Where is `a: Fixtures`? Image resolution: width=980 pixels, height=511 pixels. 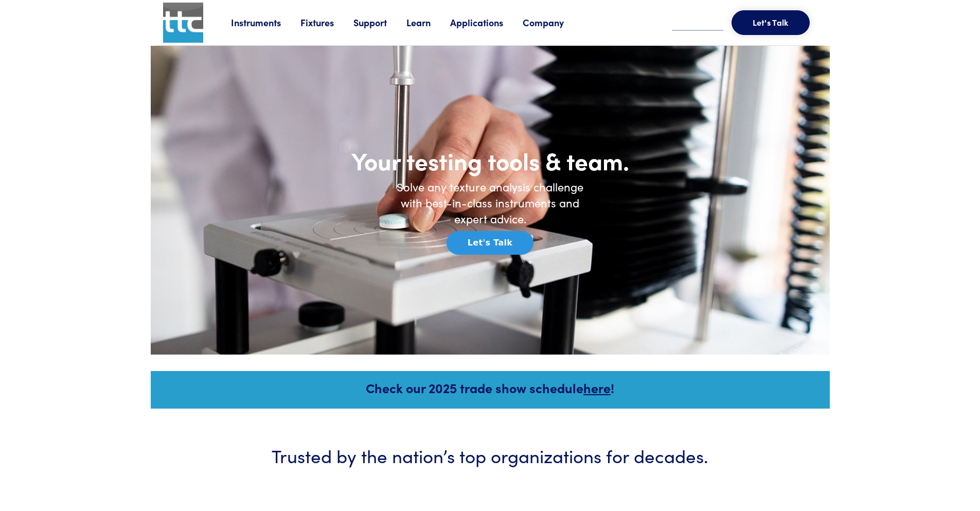 a: Fixtures is located at coordinates (327, 22).